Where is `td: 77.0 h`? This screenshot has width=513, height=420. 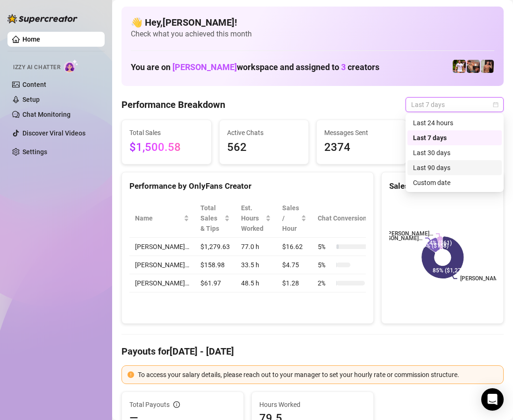
td: 77.0 h is located at coordinates (256, 247).